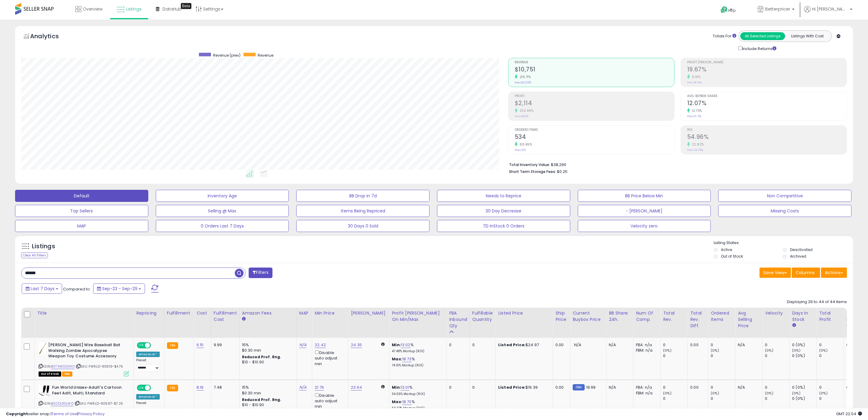  What do you see at coordinates (396, 387) in the screenshot?
I see `b: Min:` at bounding box center [396, 387].